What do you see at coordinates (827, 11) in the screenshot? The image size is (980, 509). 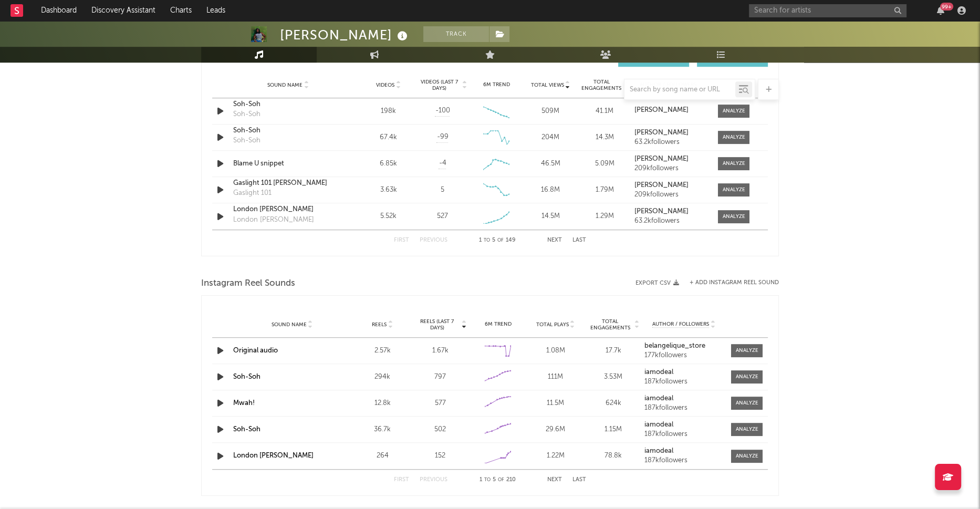 I see `input: Search for artists` at bounding box center [827, 11].